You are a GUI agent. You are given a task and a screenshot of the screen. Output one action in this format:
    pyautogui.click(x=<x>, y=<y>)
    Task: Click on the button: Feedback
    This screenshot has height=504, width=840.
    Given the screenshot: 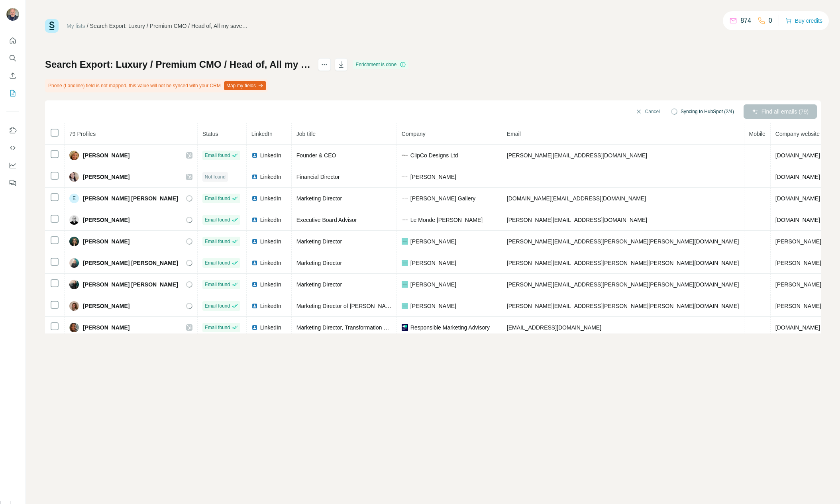 What is the action you would take?
    pyautogui.click(x=13, y=183)
    